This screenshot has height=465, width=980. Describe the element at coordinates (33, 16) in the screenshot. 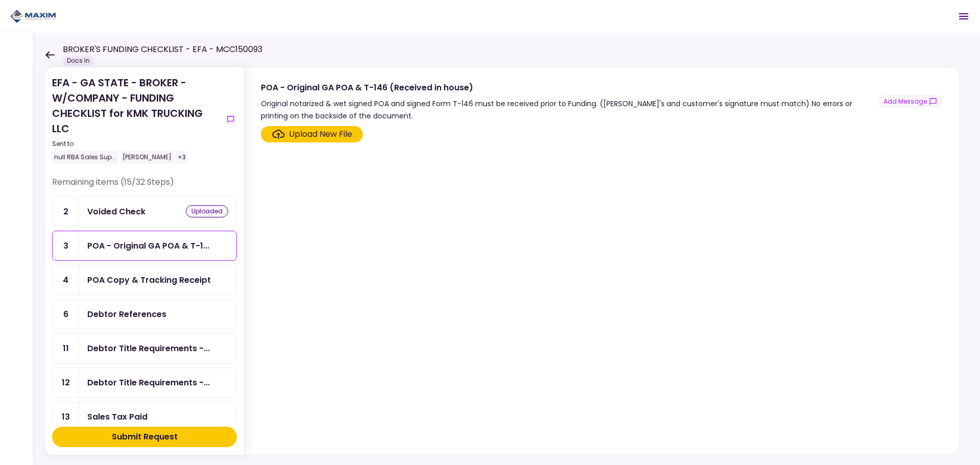

I see `img: Partner icon` at that location.